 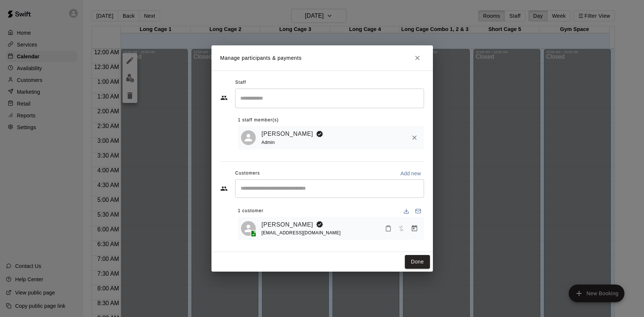 I want to click on div: Brett Armour, so click(x=248, y=138).